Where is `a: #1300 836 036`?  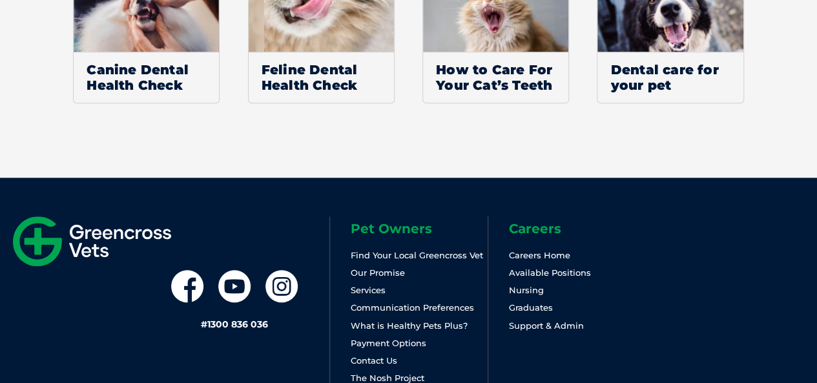
a: #1300 836 036 is located at coordinates (234, 324).